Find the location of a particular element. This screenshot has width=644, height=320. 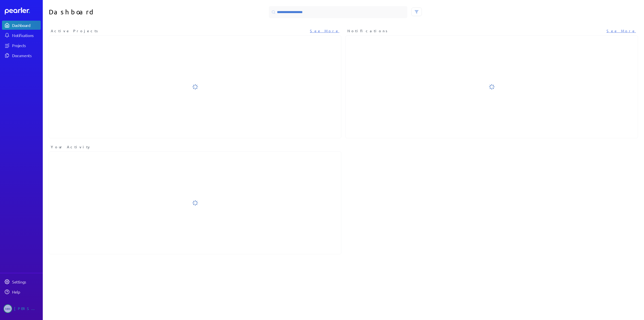

span: Michelle Manuel is located at coordinates (8, 308).